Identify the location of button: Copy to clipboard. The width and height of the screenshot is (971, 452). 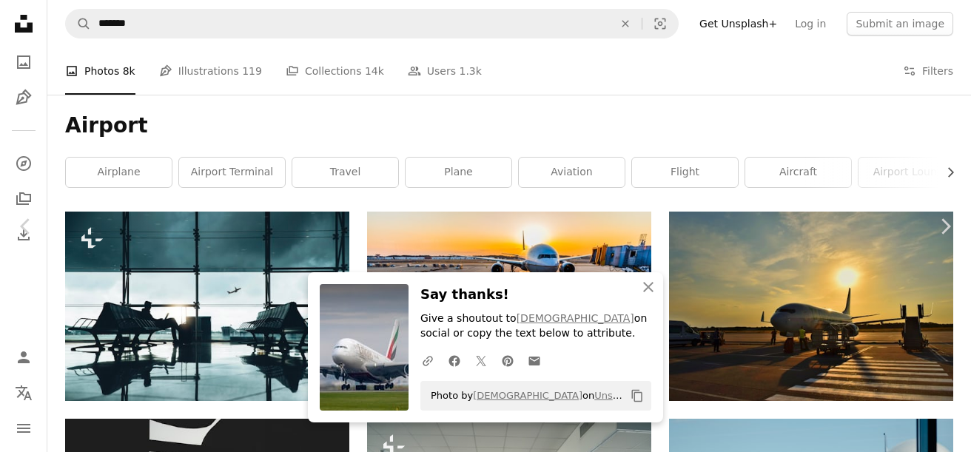
(637, 396).